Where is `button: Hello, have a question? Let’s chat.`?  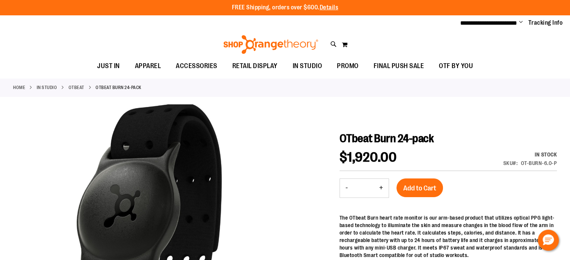 button: Hello, have a question? Let’s chat. is located at coordinates (548, 240).